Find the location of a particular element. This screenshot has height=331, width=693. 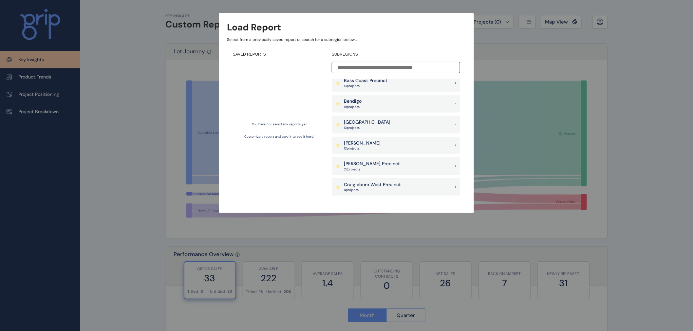

p: Craigieburn West Precinct is located at coordinates (372, 185).